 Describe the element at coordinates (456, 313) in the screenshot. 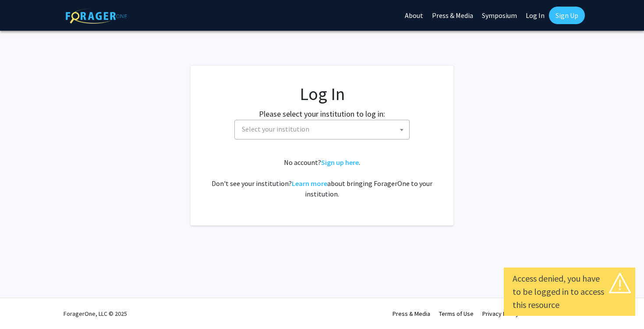

I see `a: Terms of Use` at that location.